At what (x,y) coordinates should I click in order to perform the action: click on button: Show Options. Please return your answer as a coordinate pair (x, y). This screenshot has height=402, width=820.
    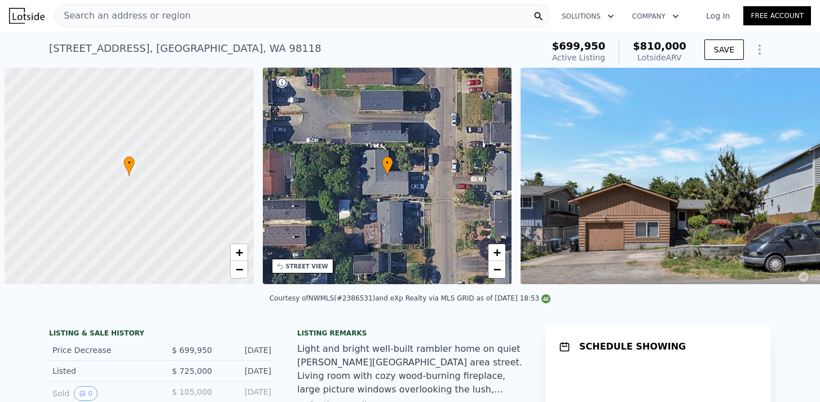
    Looking at the image, I should click on (759, 50).